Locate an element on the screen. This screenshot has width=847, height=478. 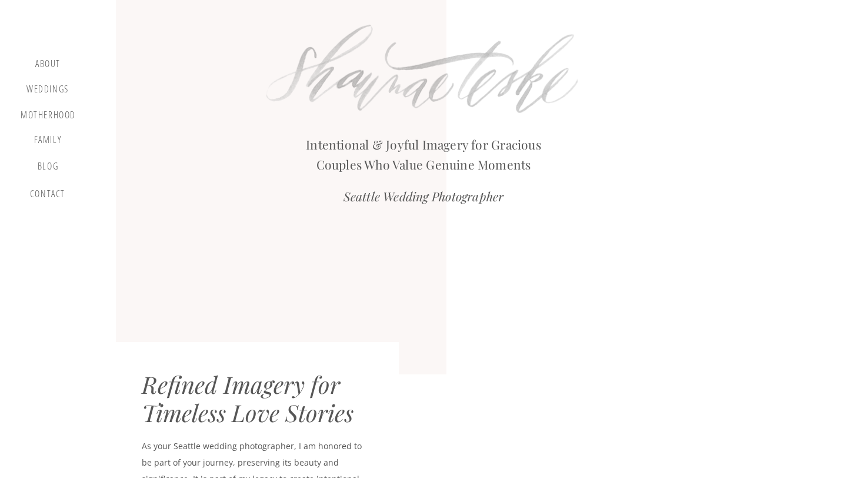
h2: Intentional & Joyful Imagery for Gracious Couples Who Value Genuine Moments is located at coordinates (424, 152).